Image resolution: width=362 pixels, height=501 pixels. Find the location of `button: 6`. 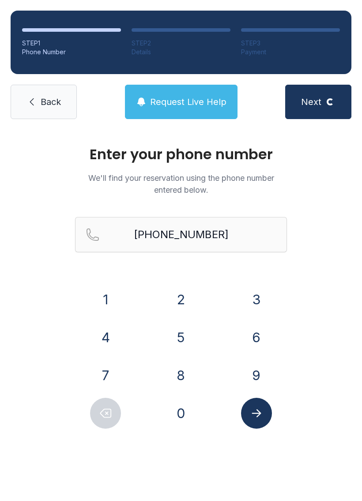

button: 6 is located at coordinates (256, 338).